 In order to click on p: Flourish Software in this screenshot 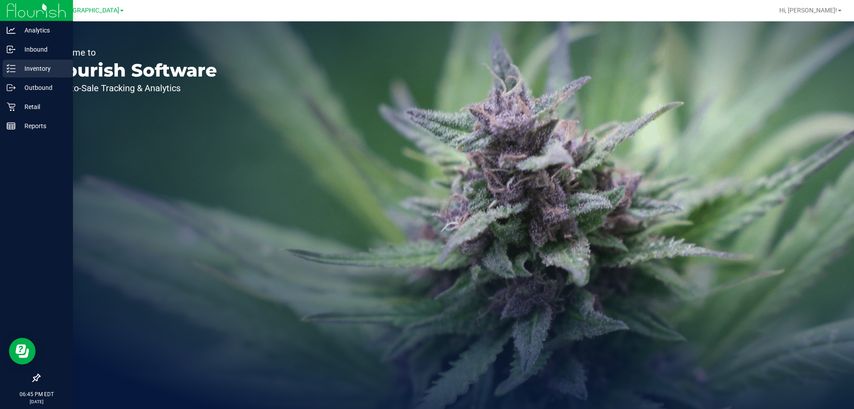, I will do `click(133, 70)`.